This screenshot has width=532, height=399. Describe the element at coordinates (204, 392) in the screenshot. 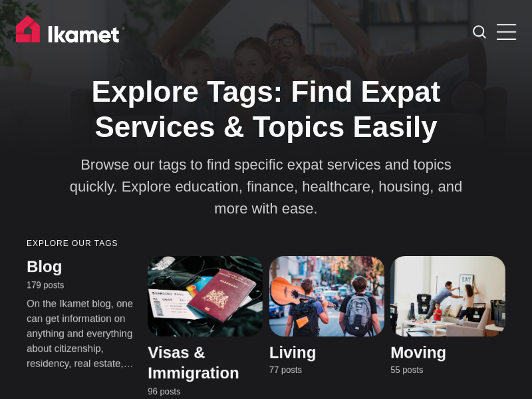

I see `small: 96 posts` at that location.